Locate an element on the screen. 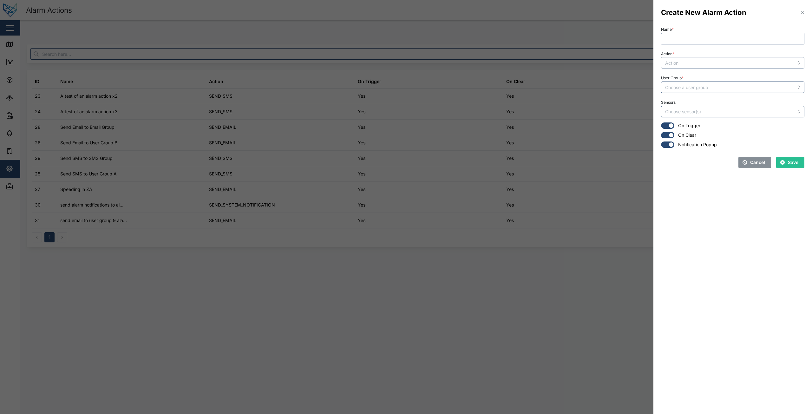 The height and width of the screenshot is (414, 812). label: On Trigger is located at coordinates (687, 126).